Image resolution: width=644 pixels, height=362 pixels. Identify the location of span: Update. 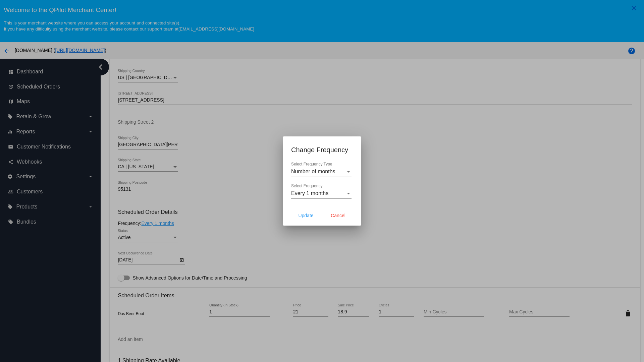
(306, 216).